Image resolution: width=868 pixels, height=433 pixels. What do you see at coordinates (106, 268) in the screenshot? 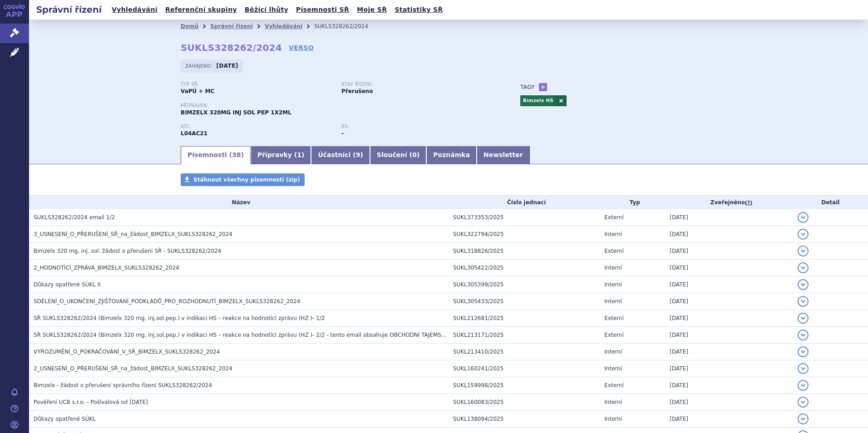
I see `span: 2_HODNOTÍCÍ_ZPRÁVA_BIMZELX_SUKLS328262_2024` at bounding box center [106, 268].